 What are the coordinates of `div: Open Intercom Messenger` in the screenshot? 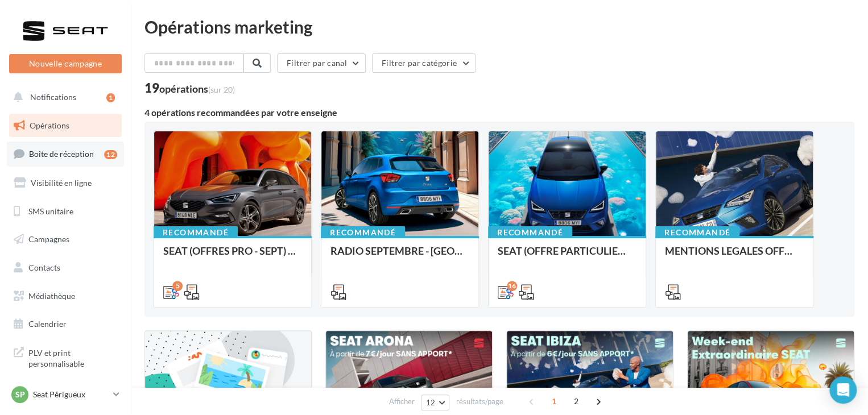 It's located at (843, 390).